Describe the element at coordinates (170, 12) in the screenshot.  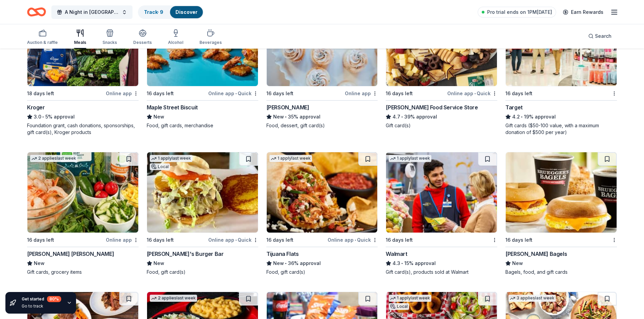
I see `button: Track· 9Discover` at that location.